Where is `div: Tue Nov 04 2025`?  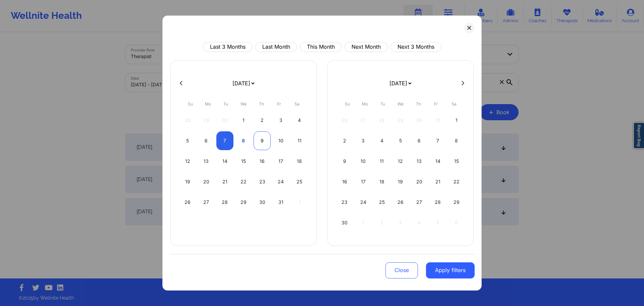
div: Tue Nov 04 2025 is located at coordinates (381, 141).